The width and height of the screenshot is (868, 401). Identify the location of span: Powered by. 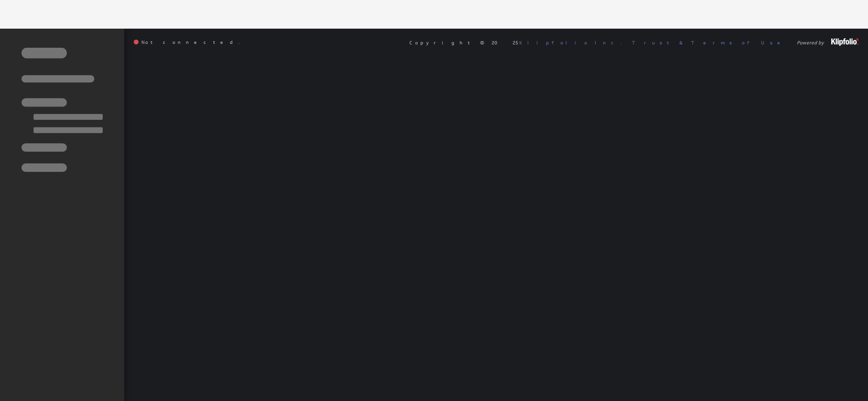
(810, 42).